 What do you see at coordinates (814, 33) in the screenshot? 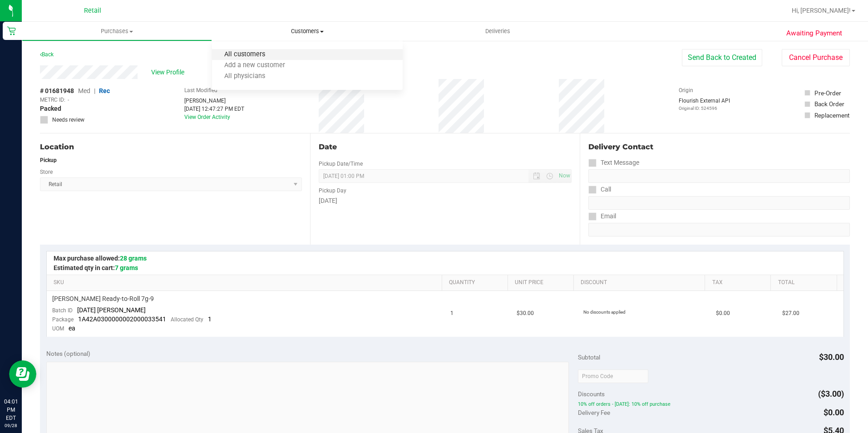
I see `span: Awaiting Payment` at bounding box center [814, 33].